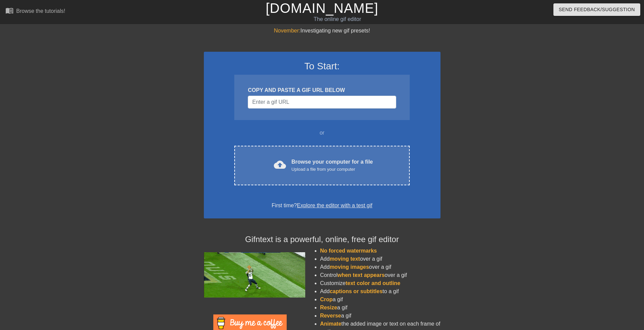 The width and height of the screenshot is (644, 330). I want to click on span: Send Feedback/Suggestion, so click(596, 9).